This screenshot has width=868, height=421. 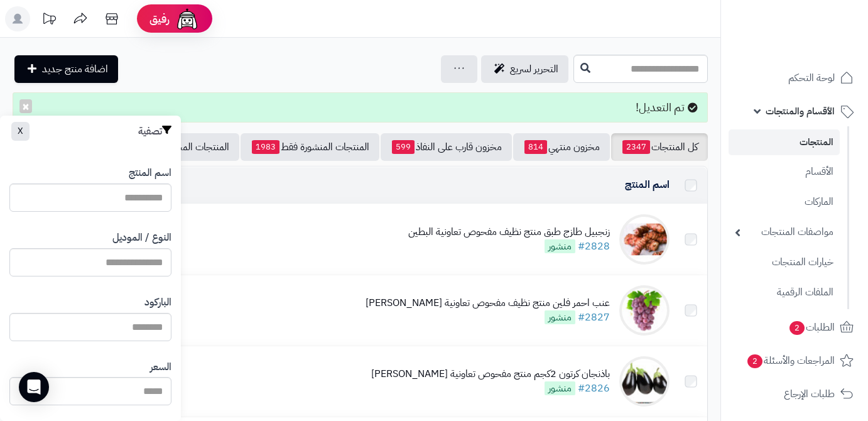 I want to click on a: لوحة التحكم, so click(x=794, y=78).